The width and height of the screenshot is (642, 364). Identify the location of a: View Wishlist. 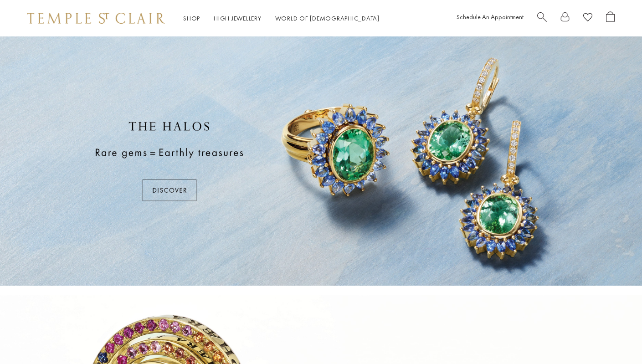
(588, 18).